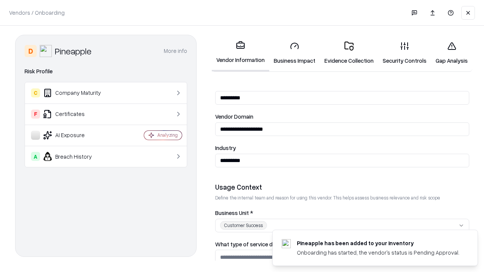 This screenshot has height=272, width=484. What do you see at coordinates (106, 71) in the screenshot?
I see `div: Risk Profile` at bounding box center [106, 71].